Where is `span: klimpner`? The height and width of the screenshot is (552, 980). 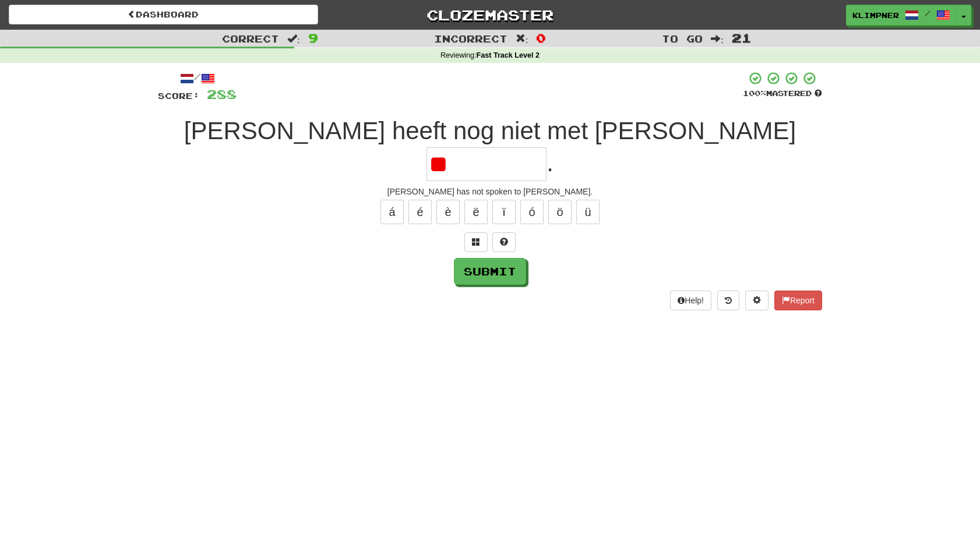
span: klimpner is located at coordinates (876, 15).